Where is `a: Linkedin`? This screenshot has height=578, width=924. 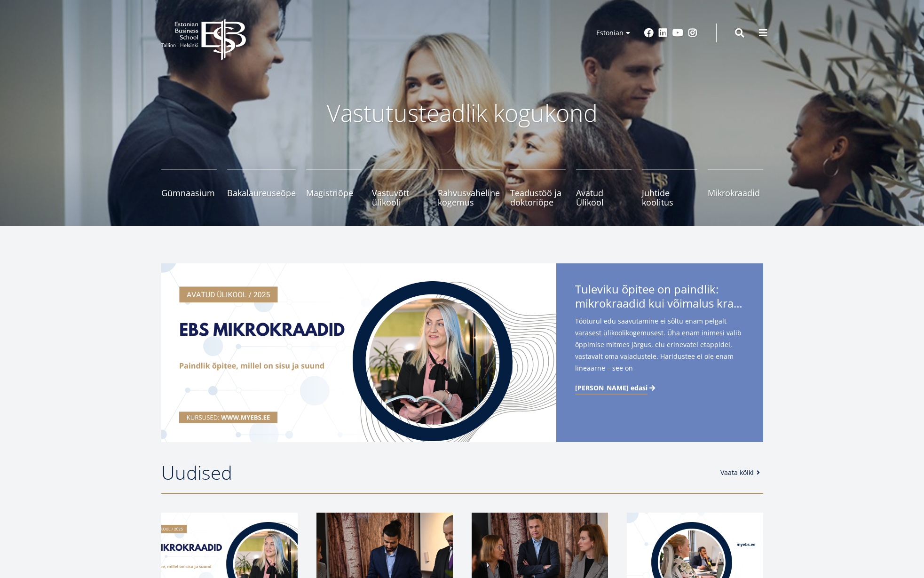 a: Linkedin is located at coordinates (663, 33).